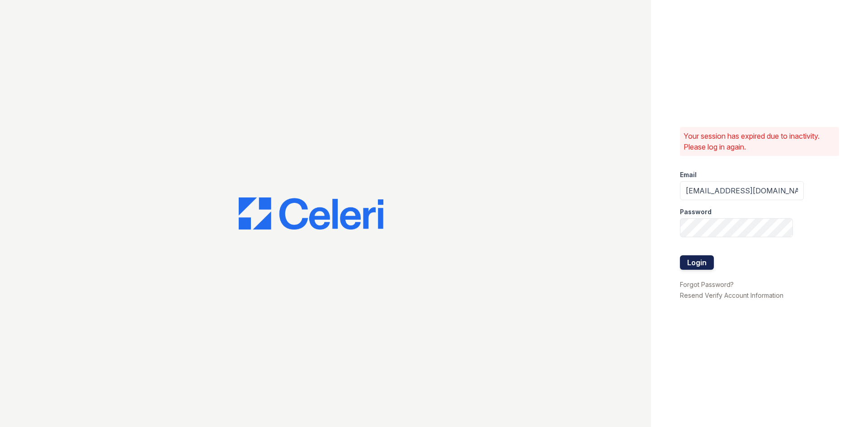 The width and height of the screenshot is (868, 427). I want to click on img: CE_Logo_Blue-a8612792a0a2168367f1c8372b55b34899dd931a85d93a1a3d3e32e68fde9ad4.png, so click(311, 214).